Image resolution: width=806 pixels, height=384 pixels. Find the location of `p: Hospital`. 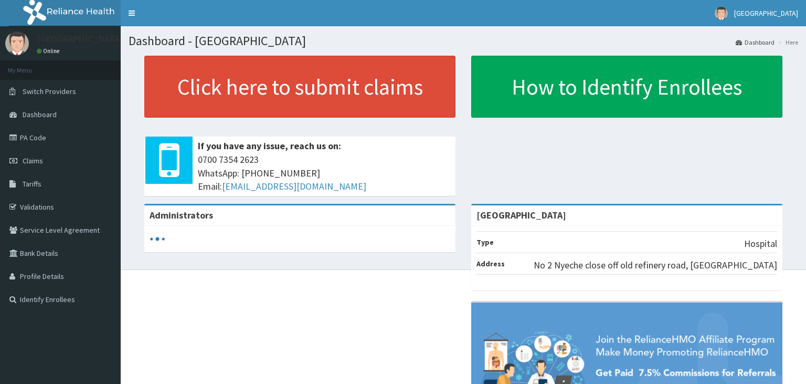

p: Hospital is located at coordinates (761, 244).